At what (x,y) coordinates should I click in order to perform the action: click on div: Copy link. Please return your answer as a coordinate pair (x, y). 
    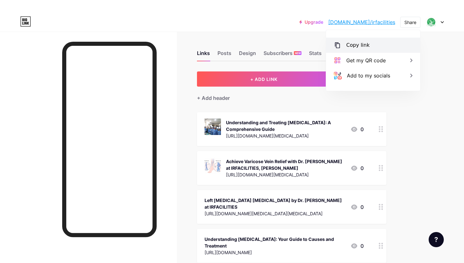
    Looking at the image, I should click on (358, 45).